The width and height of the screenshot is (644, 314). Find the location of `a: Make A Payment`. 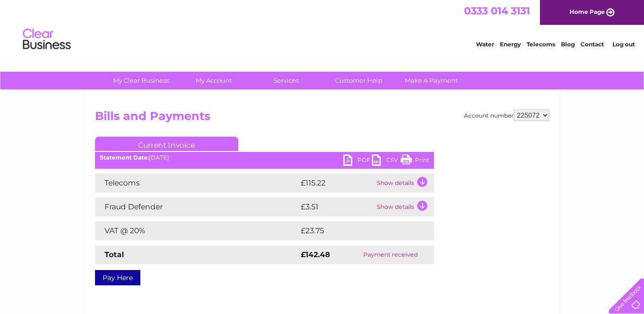

a: Make A Payment is located at coordinates (431, 80).